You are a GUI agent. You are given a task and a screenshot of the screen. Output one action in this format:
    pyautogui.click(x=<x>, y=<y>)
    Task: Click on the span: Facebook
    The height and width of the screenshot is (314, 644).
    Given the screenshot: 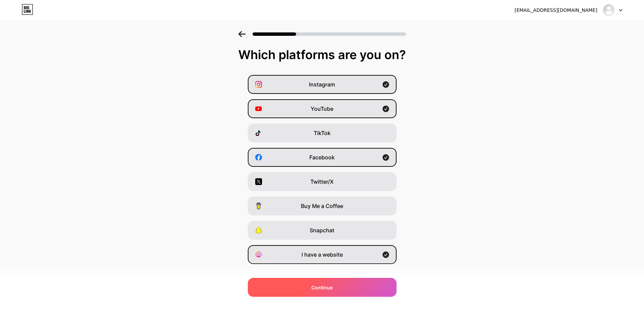 What is the action you would take?
    pyautogui.click(x=322, y=157)
    